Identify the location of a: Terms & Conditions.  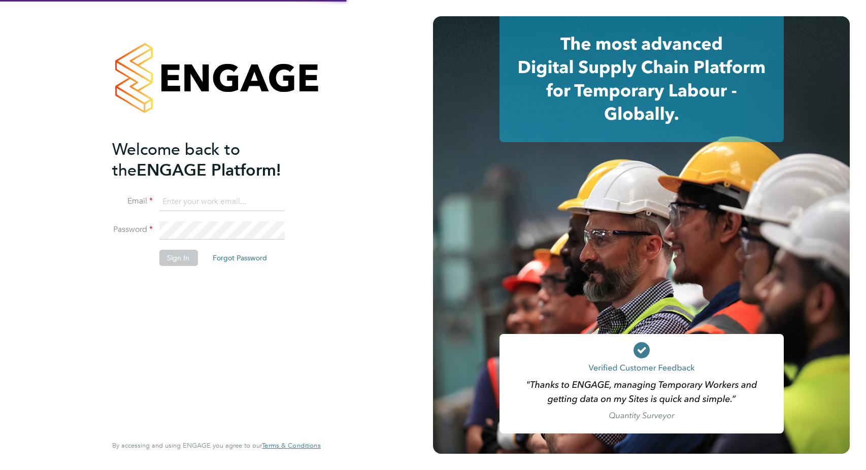
(291, 446).